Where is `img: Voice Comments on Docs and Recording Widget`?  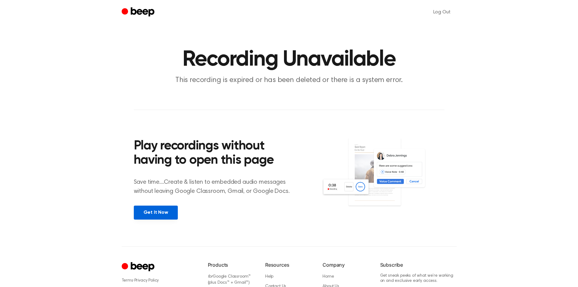
img: Voice Comments on Docs and Recording Widget is located at coordinates (383, 178).